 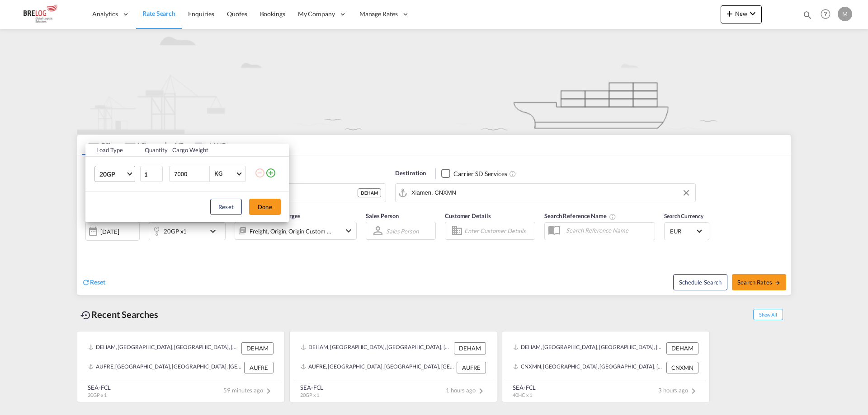 I want to click on div: KG, so click(x=218, y=173).